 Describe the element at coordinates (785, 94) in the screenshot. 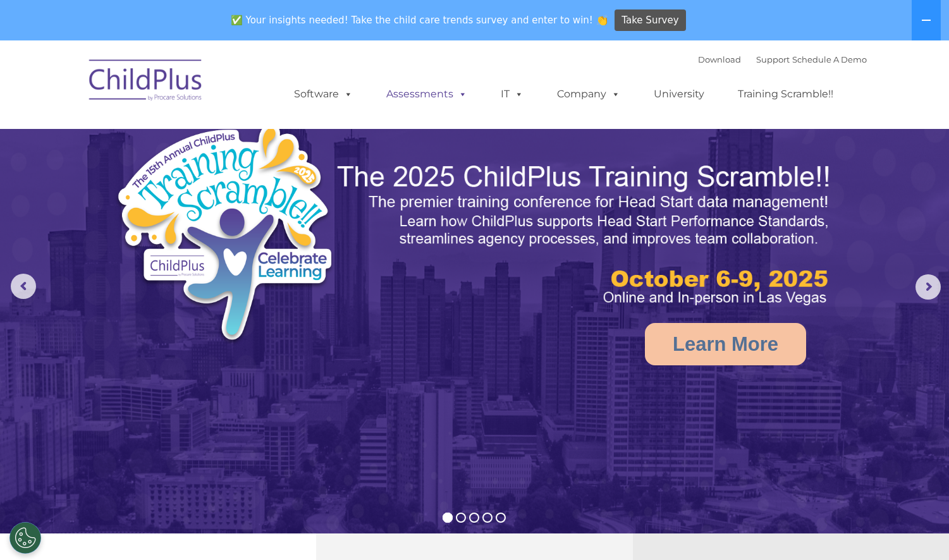

I see `a: Training Scramble!!` at that location.